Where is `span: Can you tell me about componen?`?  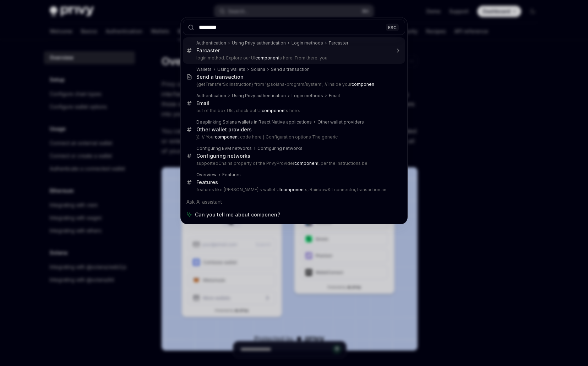 span: Can you tell me about componen? is located at coordinates (238, 215).